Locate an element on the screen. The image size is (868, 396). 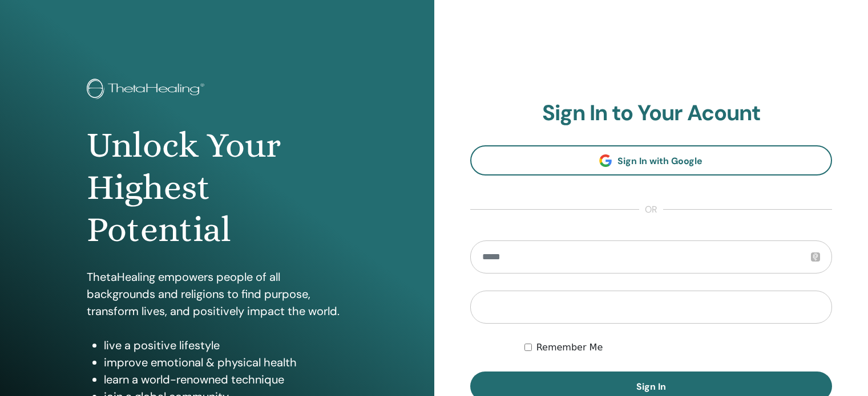
label: Remember Me is located at coordinates (569, 348).